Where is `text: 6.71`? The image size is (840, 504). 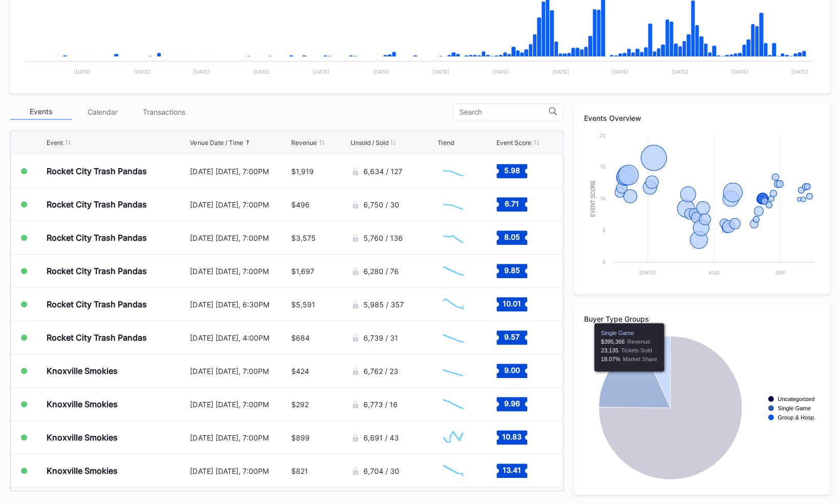
text: 6.71 is located at coordinates (512, 204).